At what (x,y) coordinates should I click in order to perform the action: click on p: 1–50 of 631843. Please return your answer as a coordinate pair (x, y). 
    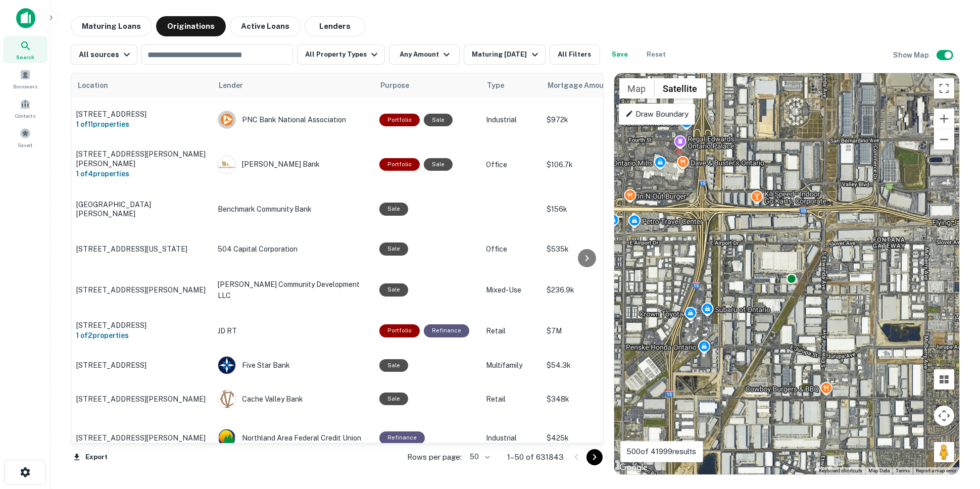
    Looking at the image, I should click on (536, 457).